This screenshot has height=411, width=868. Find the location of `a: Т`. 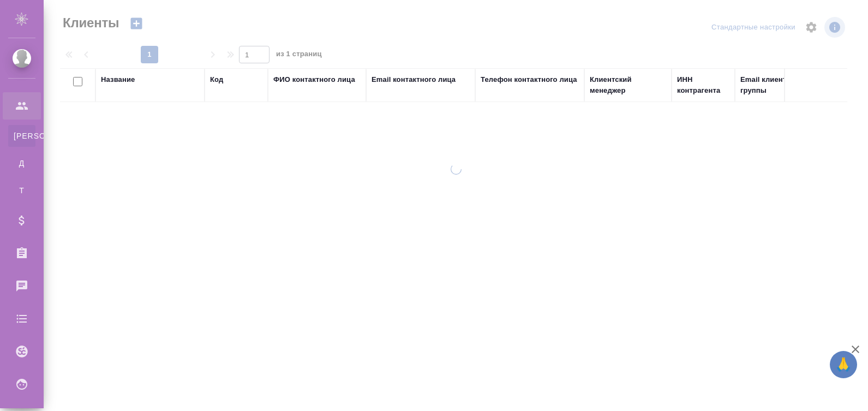

a: Т is located at coordinates (22, 191).